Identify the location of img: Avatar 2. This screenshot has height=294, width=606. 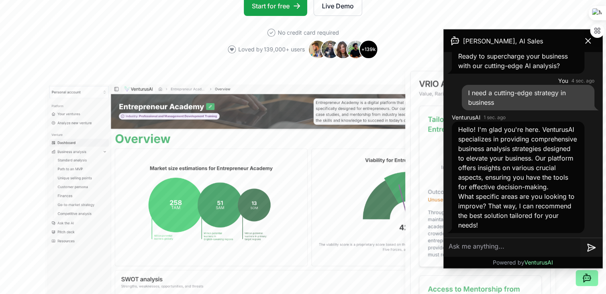
(330, 49).